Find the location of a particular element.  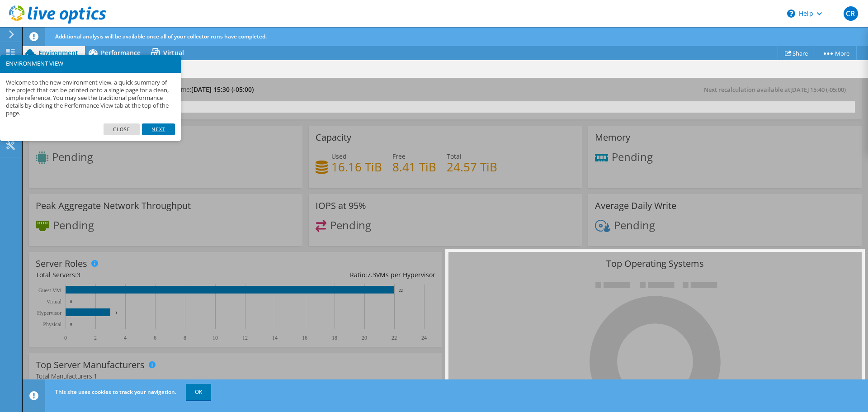

a: Share is located at coordinates (797, 53).